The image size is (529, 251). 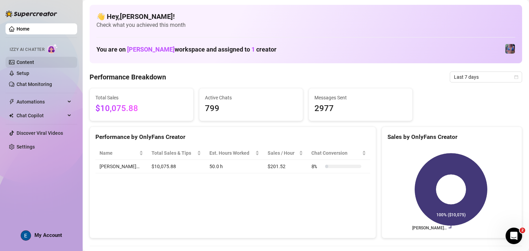 What do you see at coordinates (128, 77) in the screenshot?
I see `h4: Performance Breakdown` at bounding box center [128, 77].